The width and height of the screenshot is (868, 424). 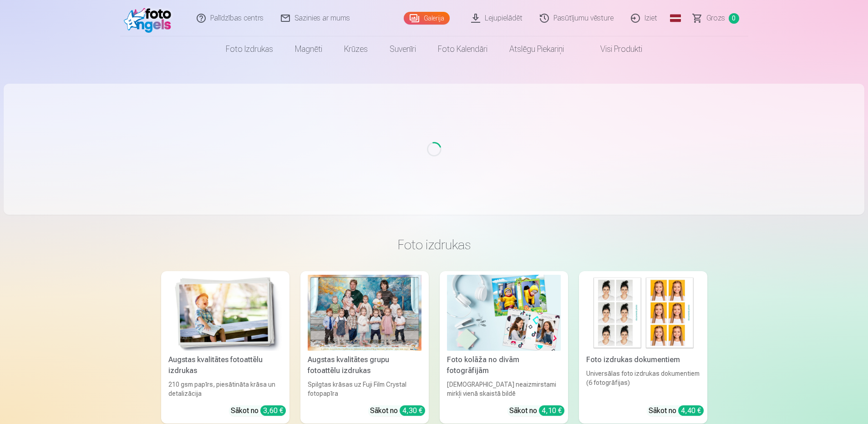 What do you see at coordinates (643, 360) in the screenshot?
I see `div: Foto izdrukas dokumentiem` at bounding box center [643, 360].